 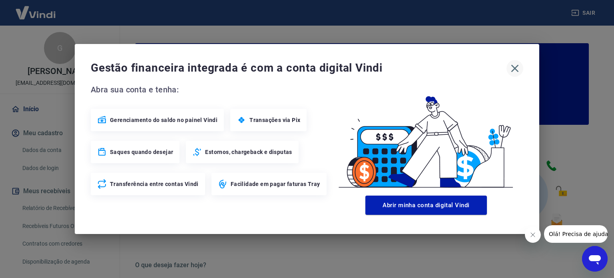 I want to click on span: Gerenciamento do saldo no painel Vindi, so click(x=164, y=120).